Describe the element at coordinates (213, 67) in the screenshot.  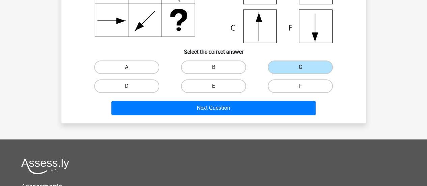
I see `label: B` at that location.